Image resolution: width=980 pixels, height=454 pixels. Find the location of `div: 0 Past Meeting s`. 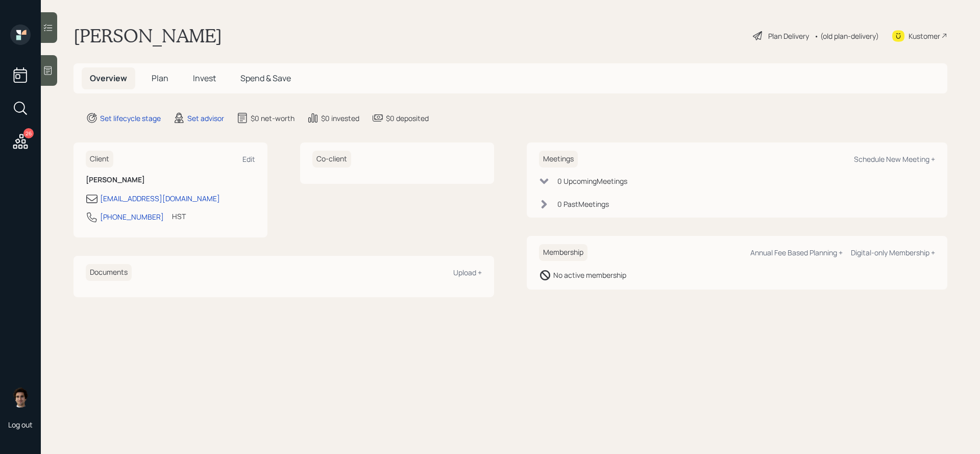

div: 0 Past Meeting s is located at coordinates (583, 203).